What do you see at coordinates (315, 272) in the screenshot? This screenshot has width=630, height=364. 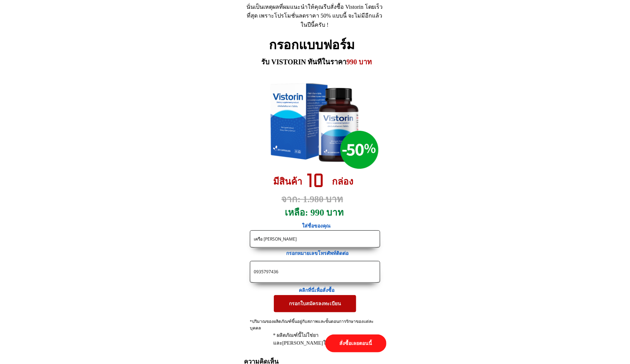 I see `input: เบอร์โทรศัพท์` at bounding box center [315, 272].